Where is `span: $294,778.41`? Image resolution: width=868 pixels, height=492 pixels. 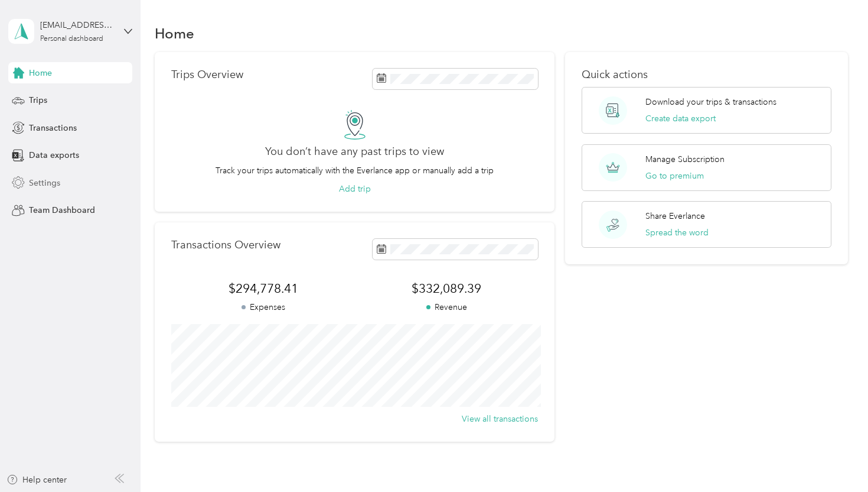 span: $294,778.41 is located at coordinates (262, 288).